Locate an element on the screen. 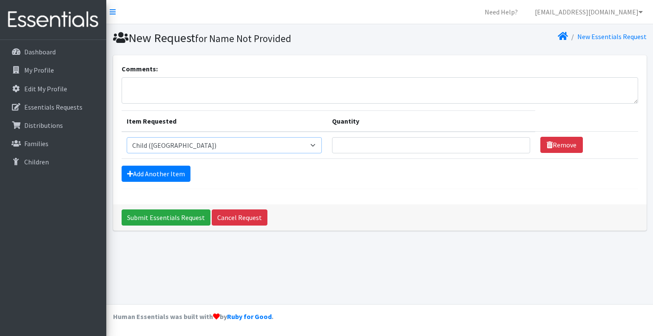 The image size is (653, 336). th: Item Requested is located at coordinates (224, 121).